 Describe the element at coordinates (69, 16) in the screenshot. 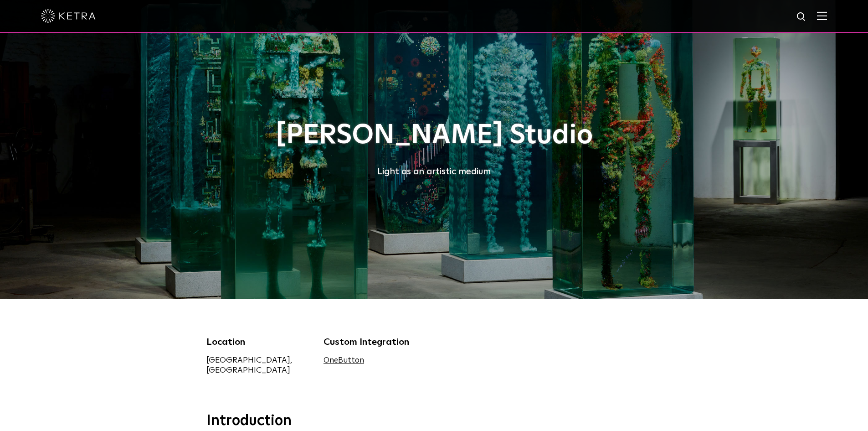

I see `img: ketra-logo-2019-white` at that location.